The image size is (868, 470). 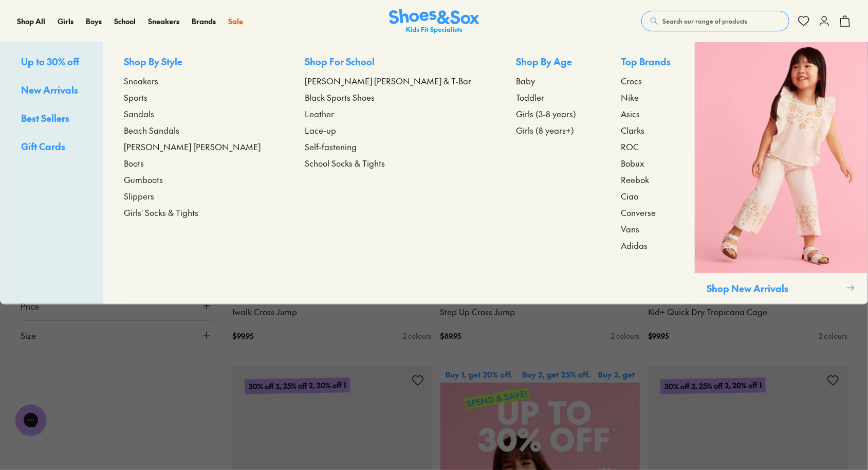 I want to click on a: Shoes & Sox, so click(x=435, y=21).